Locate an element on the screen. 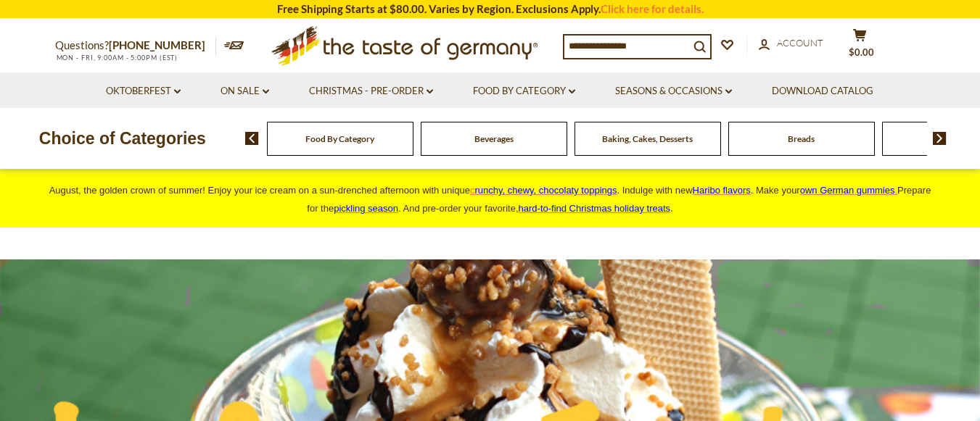 The width and height of the screenshot is (980, 421). span: $0.00 is located at coordinates (861, 52).